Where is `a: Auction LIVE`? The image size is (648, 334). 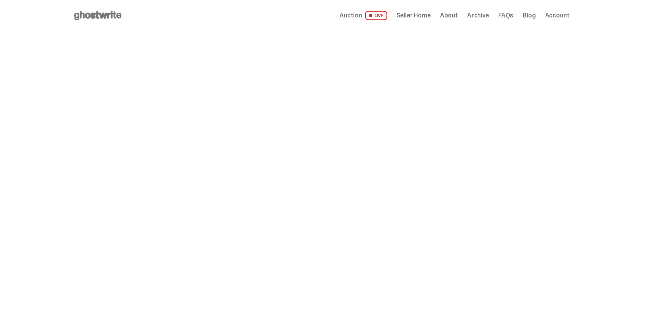 a: Auction LIVE is located at coordinates (363, 16).